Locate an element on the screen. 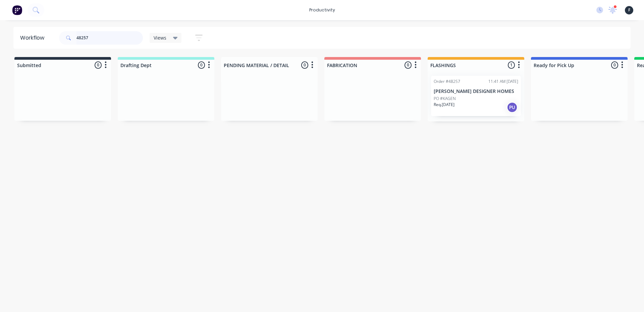 Image resolution: width=644 pixels, height=312 pixels. div: Order #48257 is located at coordinates (447, 82).